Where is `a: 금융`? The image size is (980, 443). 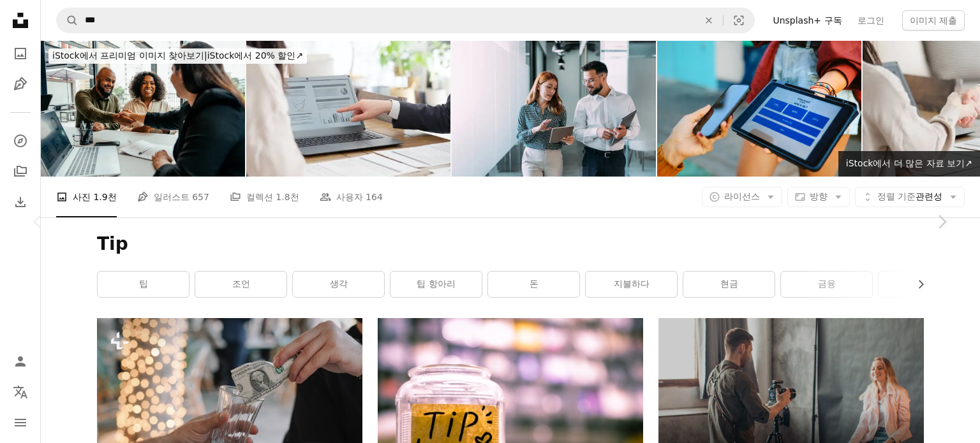 a: 금융 is located at coordinates (826, 285).